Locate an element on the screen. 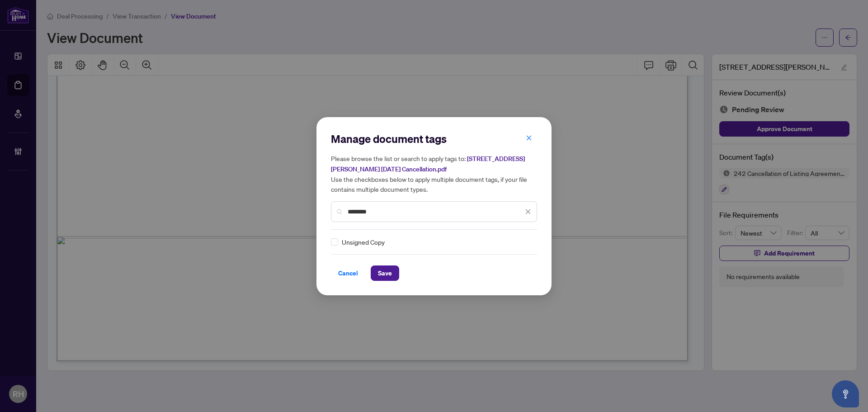 This screenshot has width=868, height=412. button: Open asap is located at coordinates (845, 394).